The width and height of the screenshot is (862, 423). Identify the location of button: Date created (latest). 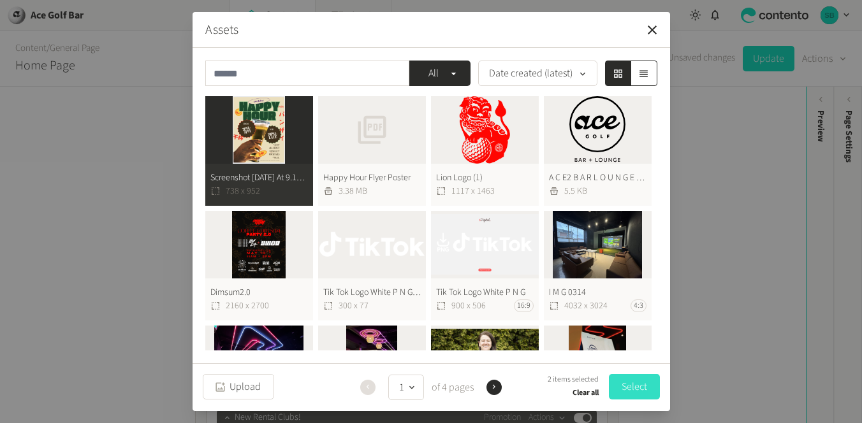
(537, 73).